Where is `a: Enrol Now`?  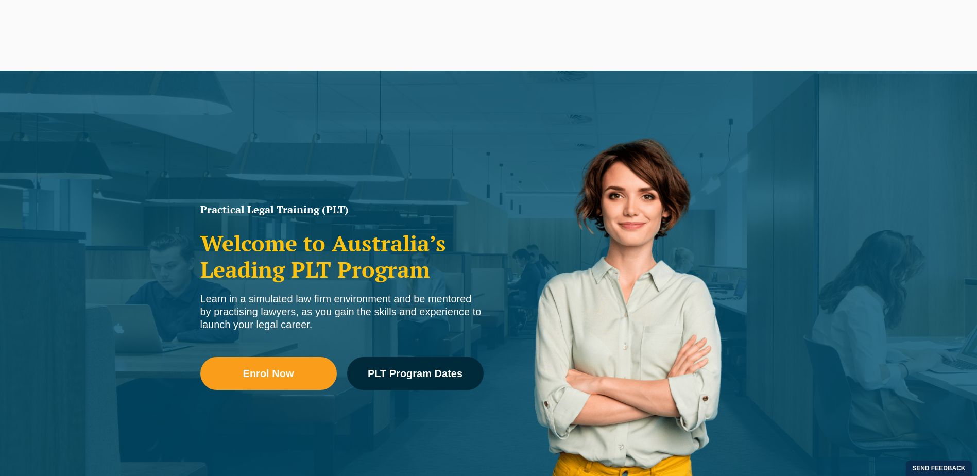
a: Enrol Now is located at coordinates (268, 373).